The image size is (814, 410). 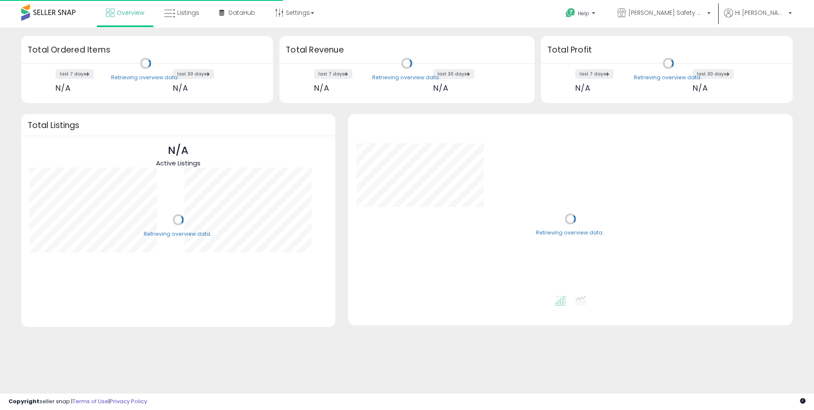 What do you see at coordinates (584, 13) in the screenshot?
I see `span: Help` at bounding box center [584, 13].